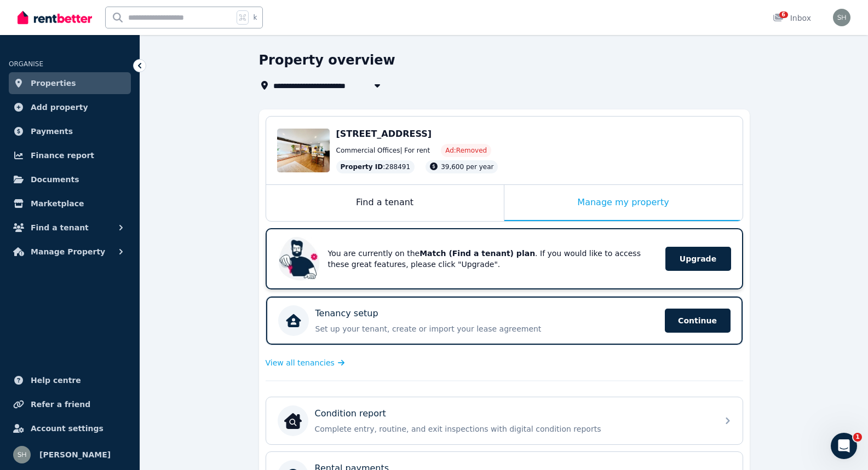 The width and height of the screenshot is (868, 470). What do you see at coordinates (26, 64) in the screenshot?
I see `span: ORGANISE` at bounding box center [26, 64].